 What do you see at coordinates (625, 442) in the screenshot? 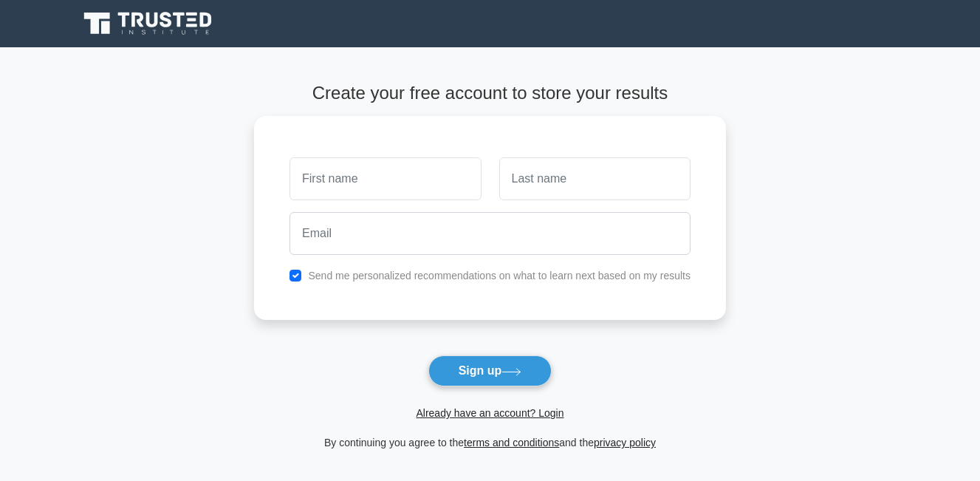
I see `a: privacy policy` at bounding box center [625, 442].